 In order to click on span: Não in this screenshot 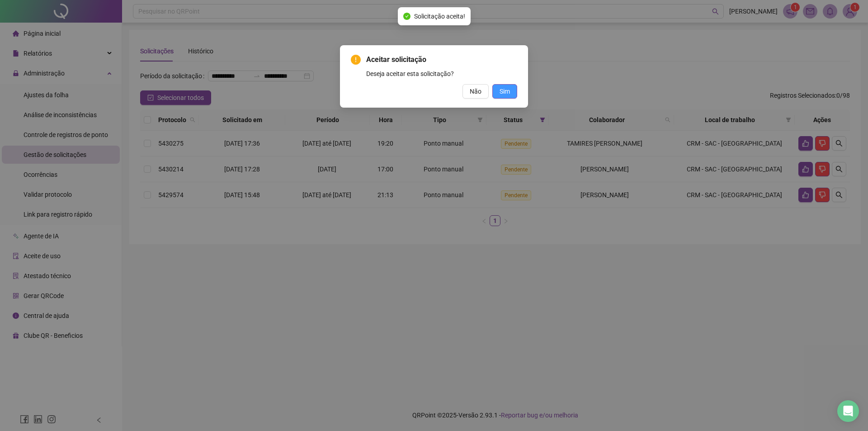, I will do `click(476, 91)`.